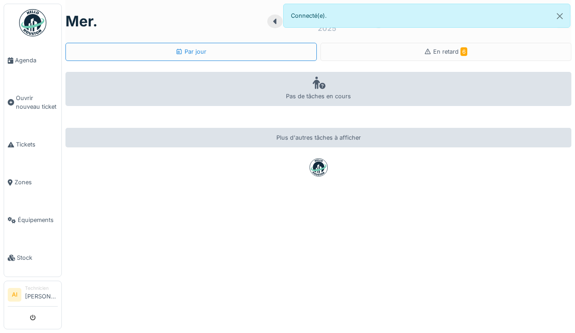 The height and width of the screenshot is (333, 575). Describe the element at coordinates (559, 16) in the screenshot. I see `button: Close` at that location.